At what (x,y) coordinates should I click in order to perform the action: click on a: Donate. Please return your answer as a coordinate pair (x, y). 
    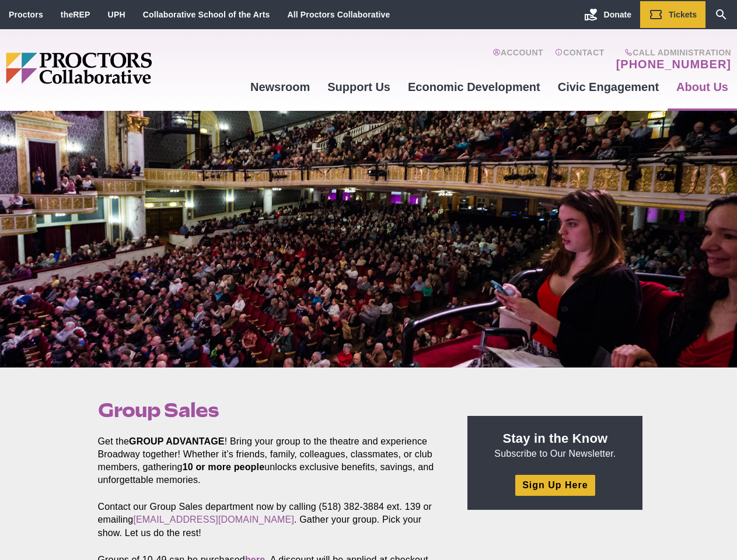
    Looking at the image, I should click on (607, 14).